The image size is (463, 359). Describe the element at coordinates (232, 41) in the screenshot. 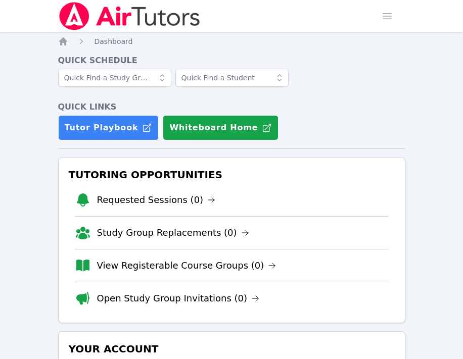

I see `nav: Breadcrumb` at that location.